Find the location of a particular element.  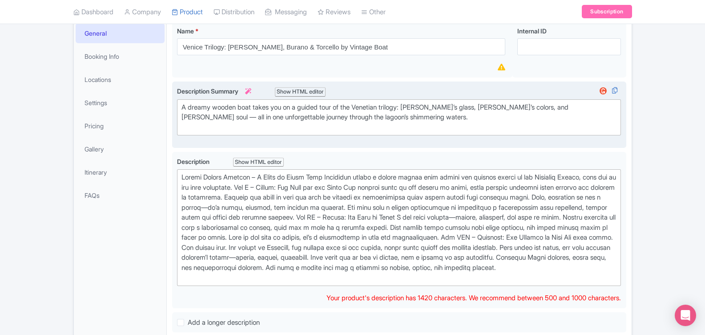

img: getyourguide-review-widget-01-c9ff127aecadc9be5c96765474840e58.svg is located at coordinates (603, 91).